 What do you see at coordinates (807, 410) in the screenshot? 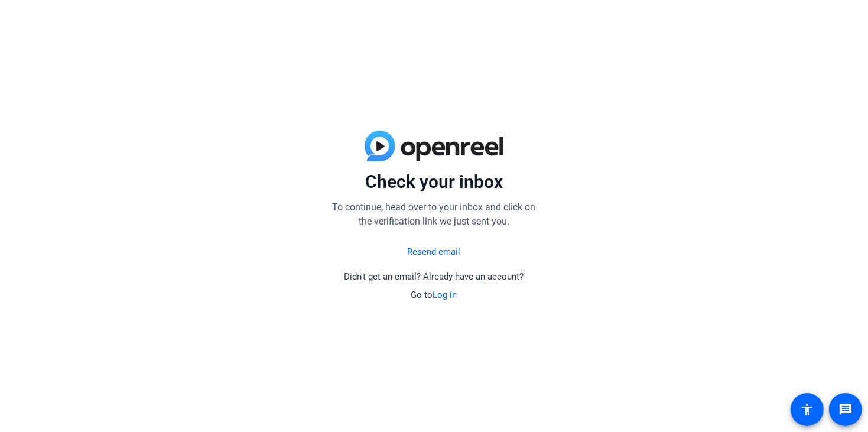
I see `mat-icon: accessibility` at bounding box center [807, 410].